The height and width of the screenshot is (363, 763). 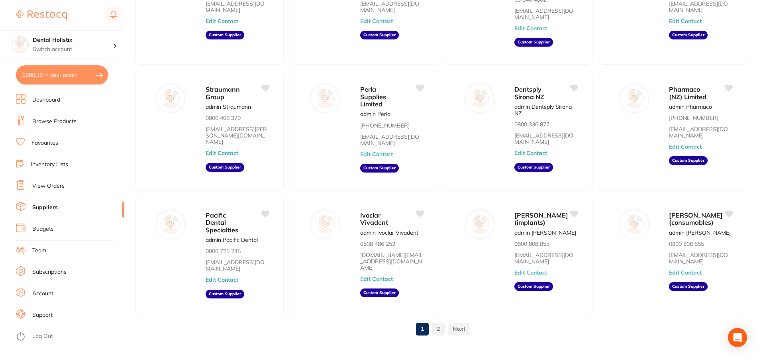 I want to click on p: admin Ivoclar Vivadent, so click(x=389, y=233).